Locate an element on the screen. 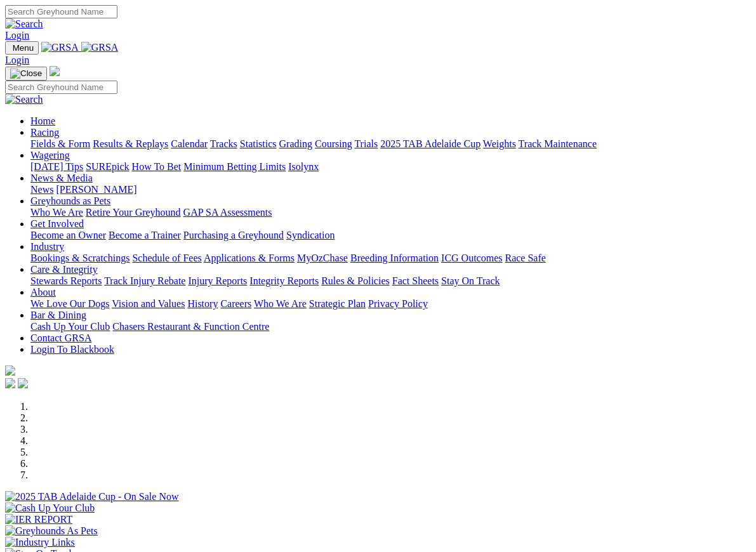 The width and height of the screenshot is (756, 552). a: About is located at coordinates (43, 292).